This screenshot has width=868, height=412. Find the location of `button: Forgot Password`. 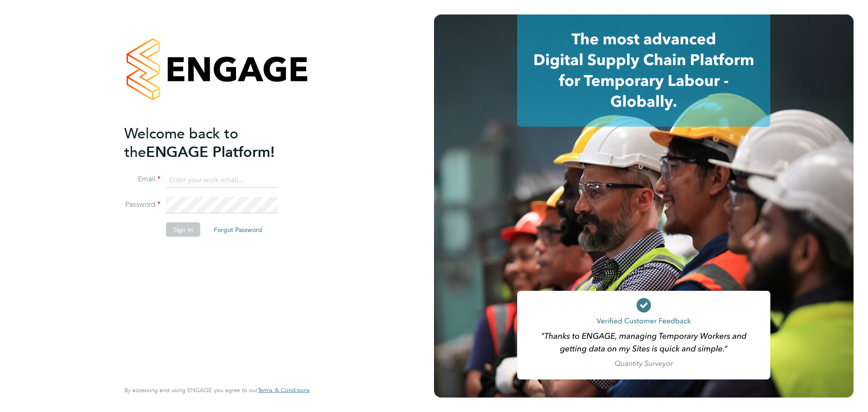

button: Forgot Password is located at coordinates (238, 230).